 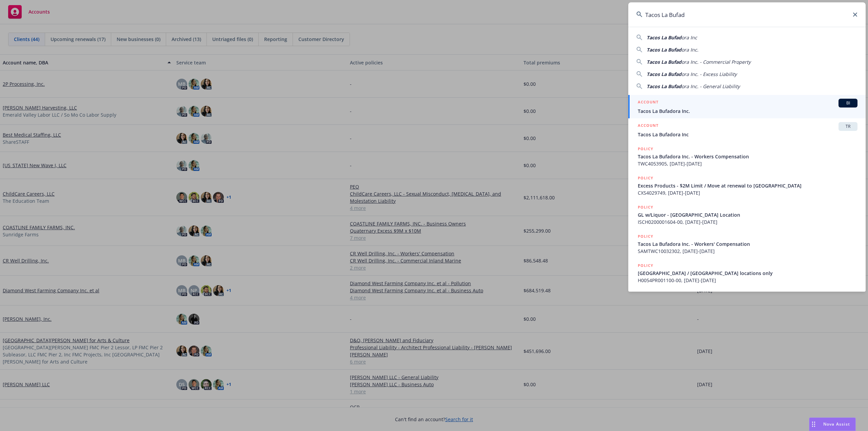 I want to click on span: ora Inc., so click(x=690, y=49).